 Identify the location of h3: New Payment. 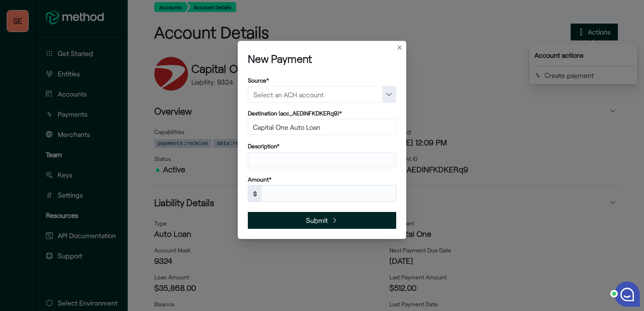
(280, 59).